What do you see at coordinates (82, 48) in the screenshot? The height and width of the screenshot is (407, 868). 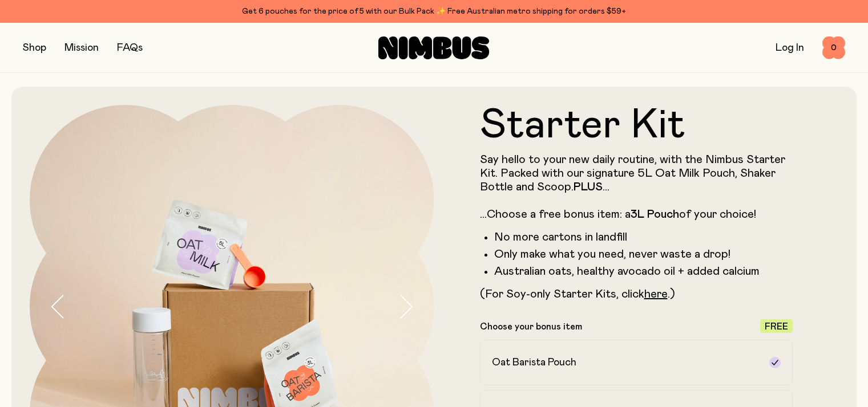 I see `a: Mission` at bounding box center [82, 48].